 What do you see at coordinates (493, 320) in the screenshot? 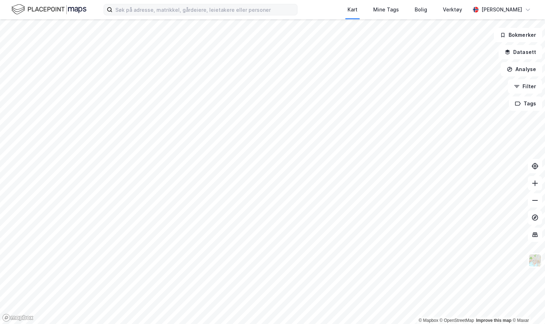
I see `a: Improve this map` at bounding box center [493, 320].